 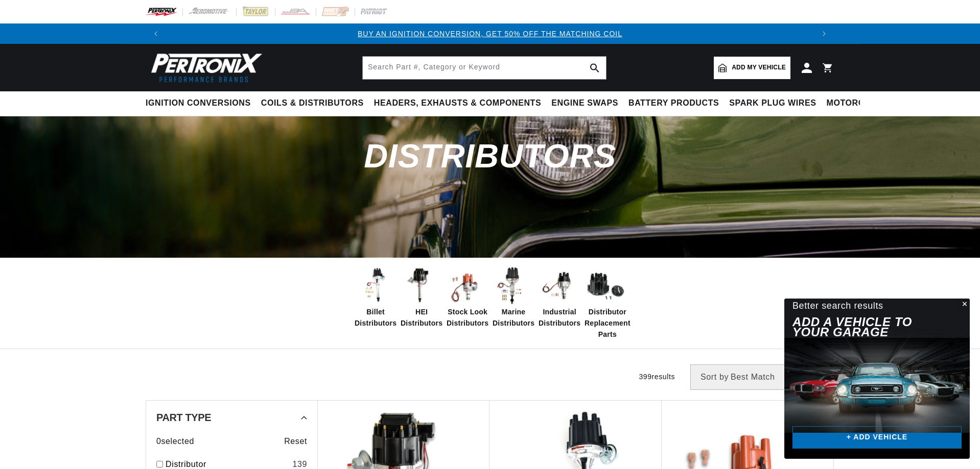 What do you see at coordinates (468, 317) in the screenshot?
I see `span: Stock Look Distributors` at bounding box center [468, 317].